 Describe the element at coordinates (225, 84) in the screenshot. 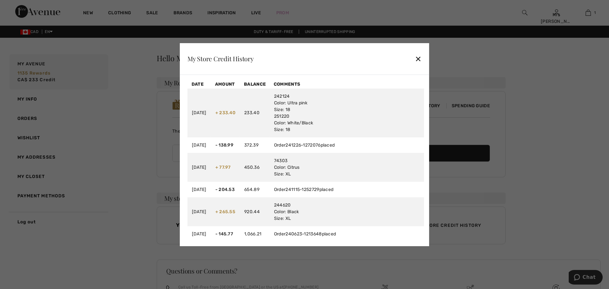

I see `th: Amount` at that location.